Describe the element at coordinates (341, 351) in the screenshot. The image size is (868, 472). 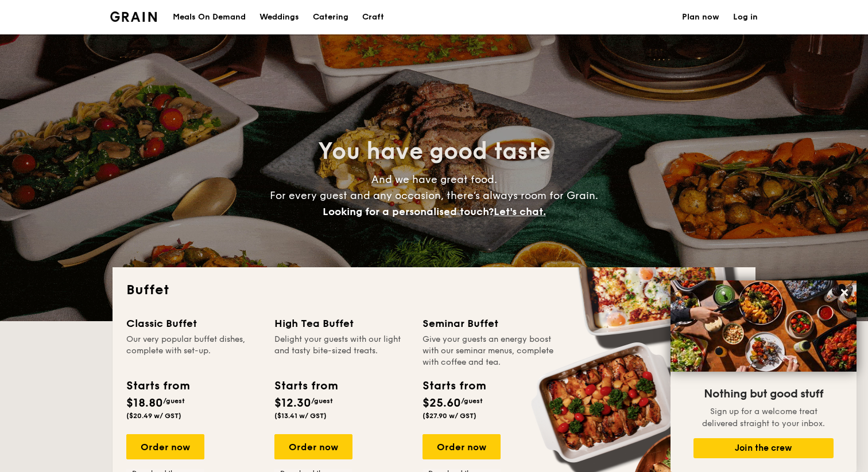
I see `div: Delight your guests with our light and tasty bite-sized treats.` at that location.